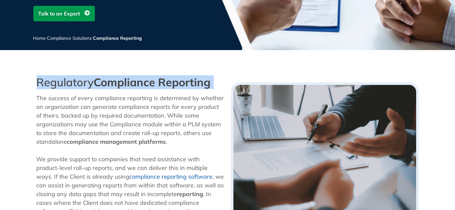  What do you see at coordinates (130, 83) in the screenshot?
I see `h2: Regulatory` at bounding box center [130, 83].